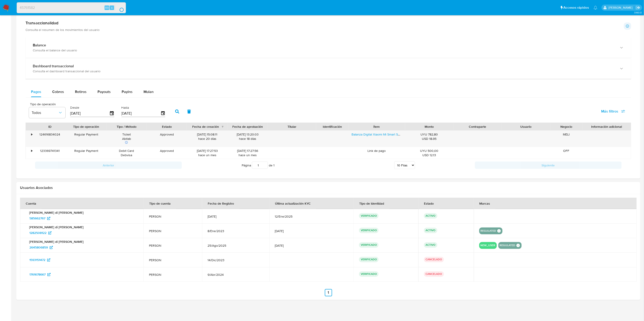 This screenshot has height=321, width=644. What do you see at coordinates (112, 8) in the screenshot?
I see `span: s` at bounding box center [112, 8].